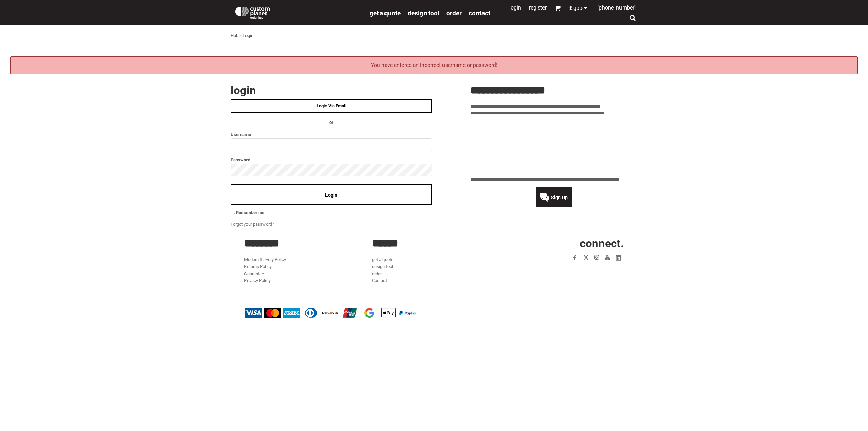 Image resolution: width=868 pixels, height=431 pixels. What do you see at coordinates (385, 13) in the screenshot?
I see `span: get a quote` at bounding box center [385, 13].